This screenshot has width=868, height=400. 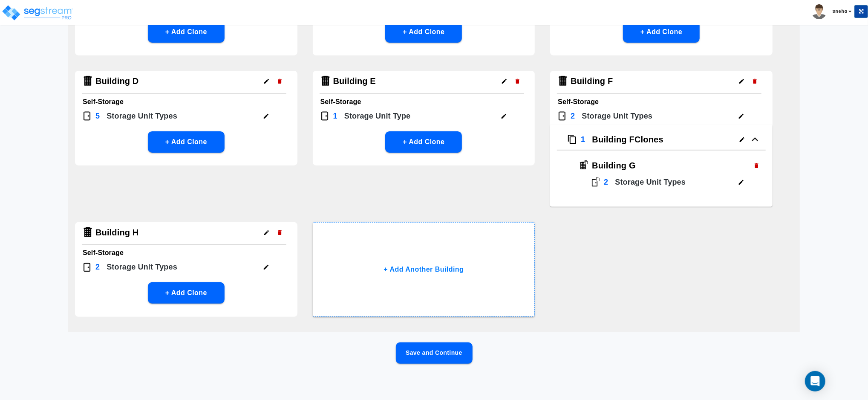 What do you see at coordinates (671, 165) in the screenshot?
I see `h4: Building G` at bounding box center [671, 165].